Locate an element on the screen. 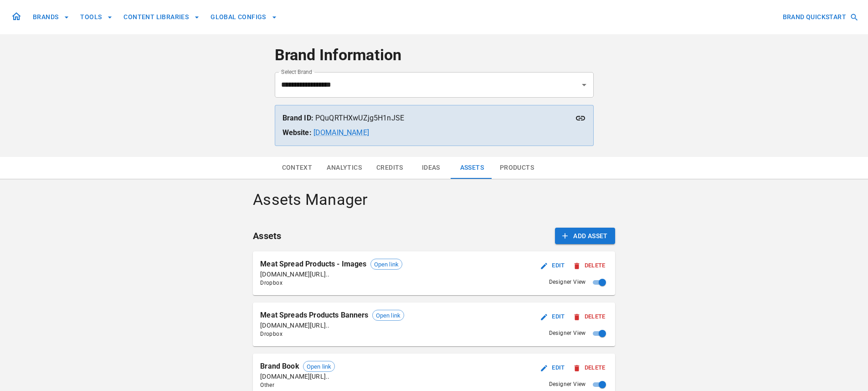 This screenshot has height=391, width=868. button: Context is located at coordinates (297, 168).